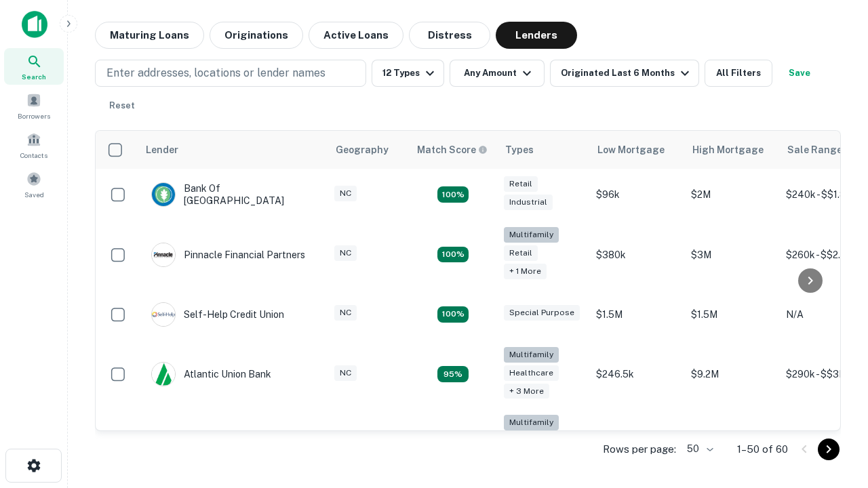 This screenshot has width=868, height=488. Describe the element at coordinates (407, 73) in the screenshot. I see `button: 12 Types` at that location.